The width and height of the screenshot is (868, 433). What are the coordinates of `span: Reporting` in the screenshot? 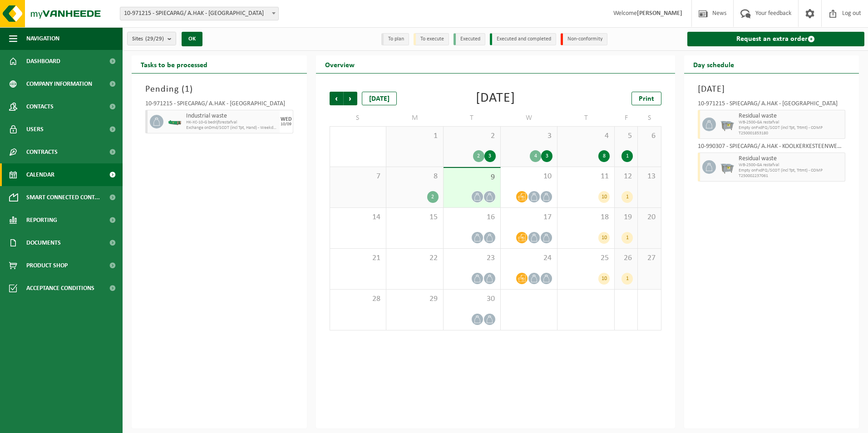 It's located at (41, 221).